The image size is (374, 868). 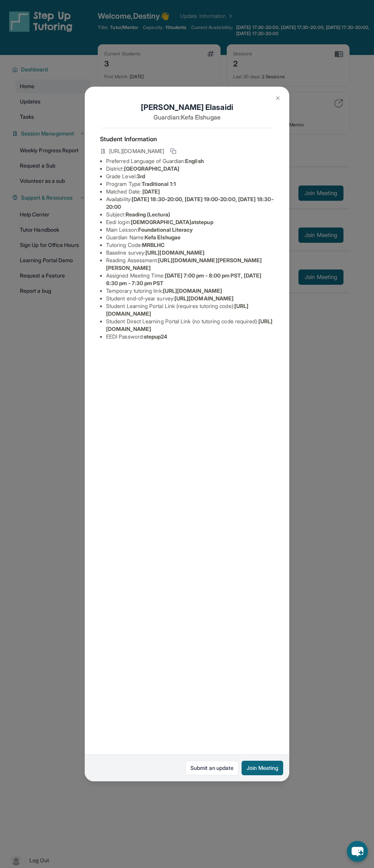 What do you see at coordinates (190, 176) in the screenshot?
I see `li: Grade Level:` at bounding box center [190, 176].